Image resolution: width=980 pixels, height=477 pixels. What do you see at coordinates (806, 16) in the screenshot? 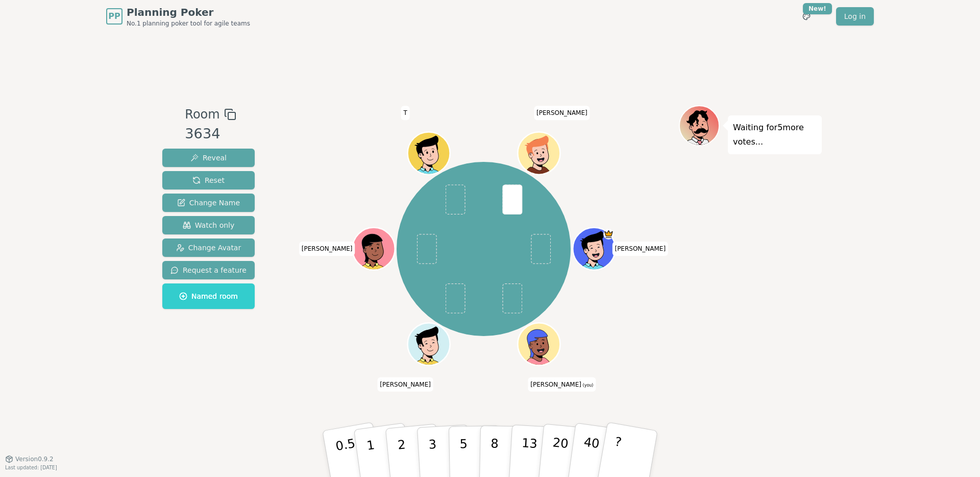
I see `button: New!` at bounding box center [806, 16].